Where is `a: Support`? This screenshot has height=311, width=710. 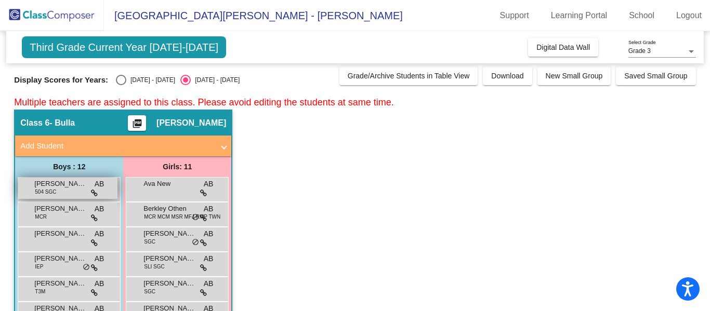 a: Support is located at coordinates (515, 16).